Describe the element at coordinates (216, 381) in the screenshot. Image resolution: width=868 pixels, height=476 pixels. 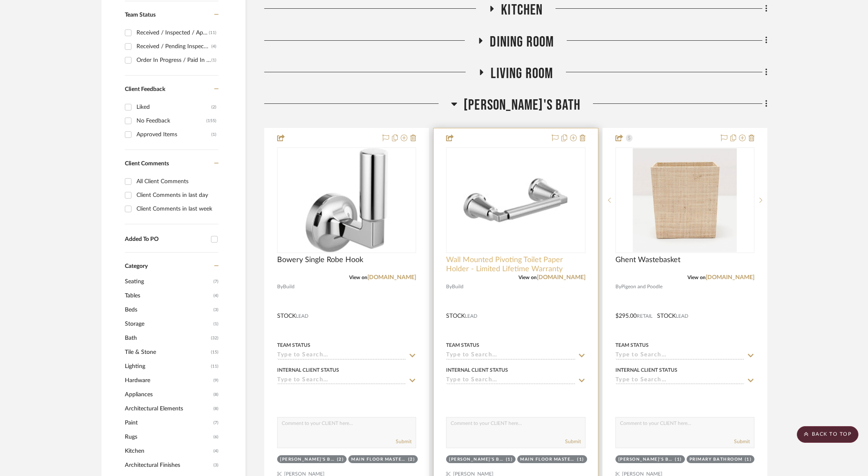
I see `span: (9)` at that location.